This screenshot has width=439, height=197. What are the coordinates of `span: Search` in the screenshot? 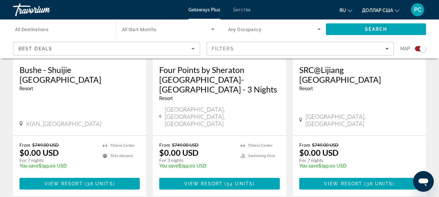 It's located at (376, 29).